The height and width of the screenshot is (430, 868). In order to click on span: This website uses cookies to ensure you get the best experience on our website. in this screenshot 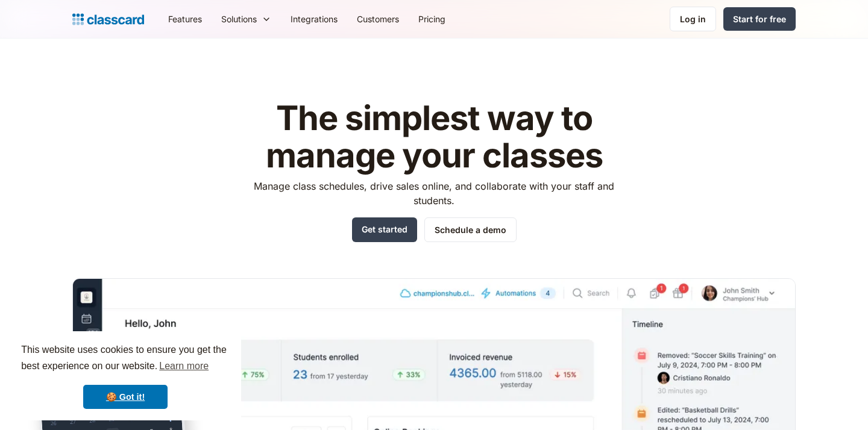, I will do `click(125, 359)`.